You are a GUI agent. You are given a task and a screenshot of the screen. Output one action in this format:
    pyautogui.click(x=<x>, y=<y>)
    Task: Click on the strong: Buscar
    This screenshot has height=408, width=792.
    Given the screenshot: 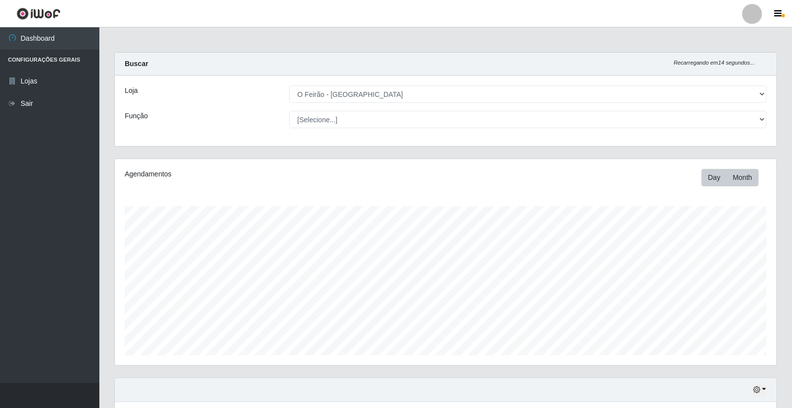 What is the action you would take?
    pyautogui.click(x=136, y=64)
    